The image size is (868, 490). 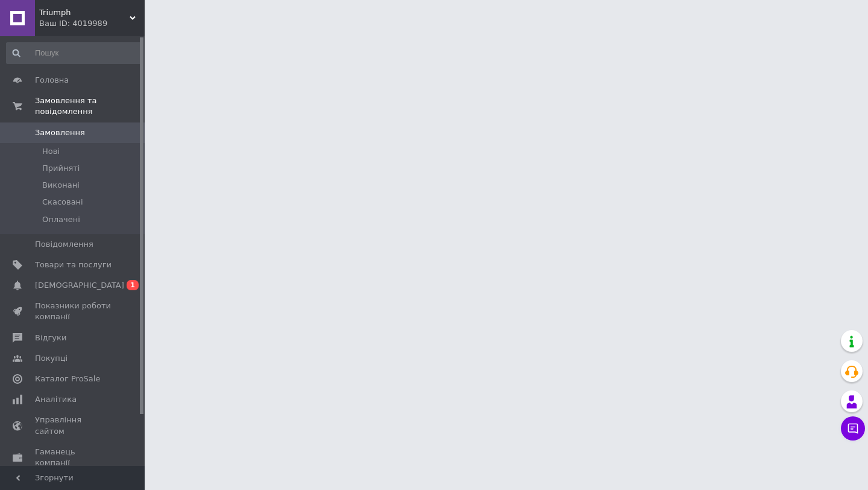 What do you see at coordinates (84, 12) in the screenshot?
I see `span: Triumph` at bounding box center [84, 12].